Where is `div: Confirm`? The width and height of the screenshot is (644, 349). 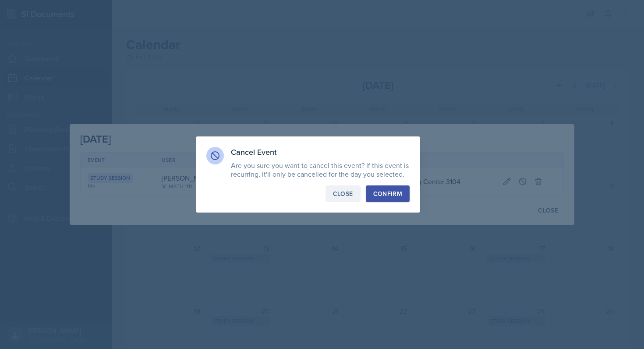 div: Confirm is located at coordinates (388, 194).